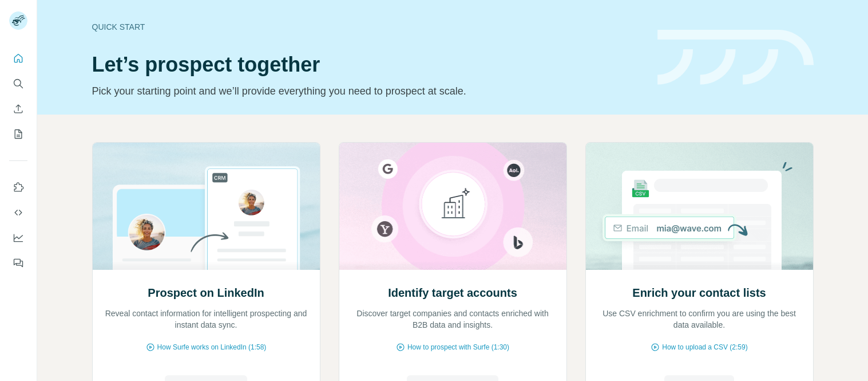  Describe the element at coordinates (368, 65) in the screenshot. I see `h1: Let’s prospect together` at that location.